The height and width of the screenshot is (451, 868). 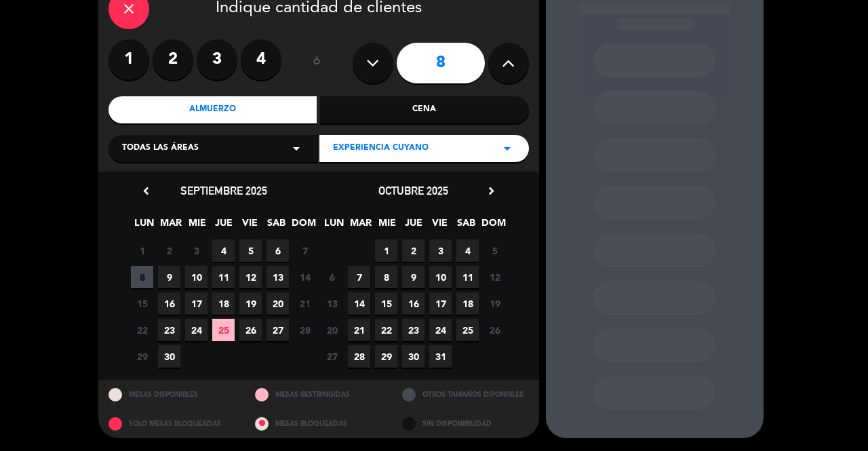 I want to click on span: octubre 2025, so click(x=414, y=191).